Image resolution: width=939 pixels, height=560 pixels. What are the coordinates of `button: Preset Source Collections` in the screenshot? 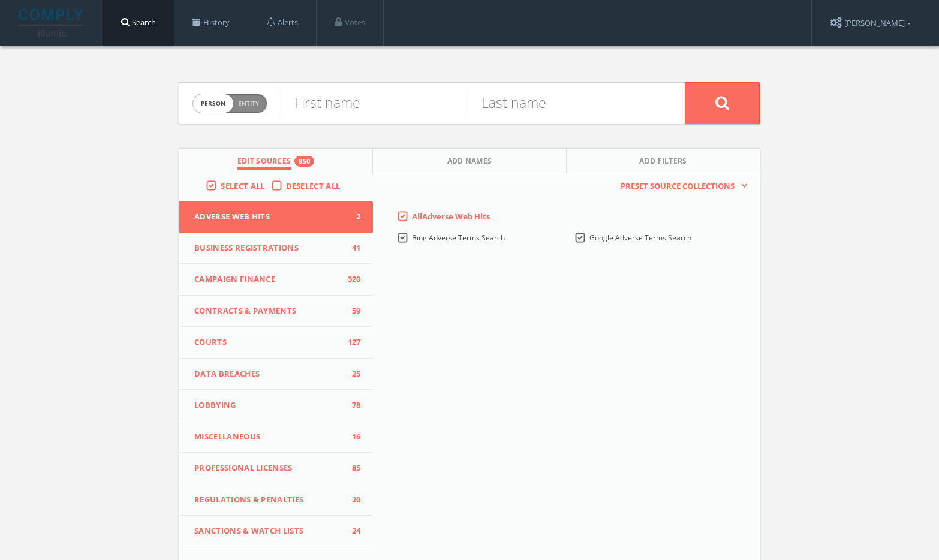 It's located at (682, 186).